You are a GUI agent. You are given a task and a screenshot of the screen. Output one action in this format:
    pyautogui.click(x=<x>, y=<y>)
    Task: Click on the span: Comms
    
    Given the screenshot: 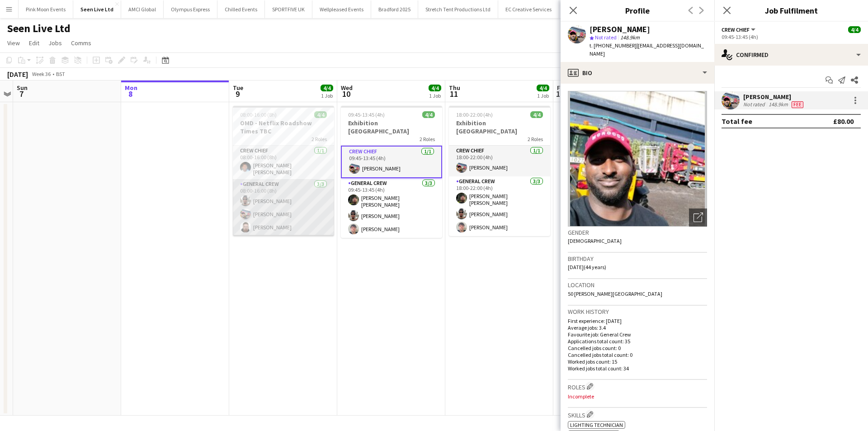 What is the action you would take?
    pyautogui.click(x=81, y=43)
    